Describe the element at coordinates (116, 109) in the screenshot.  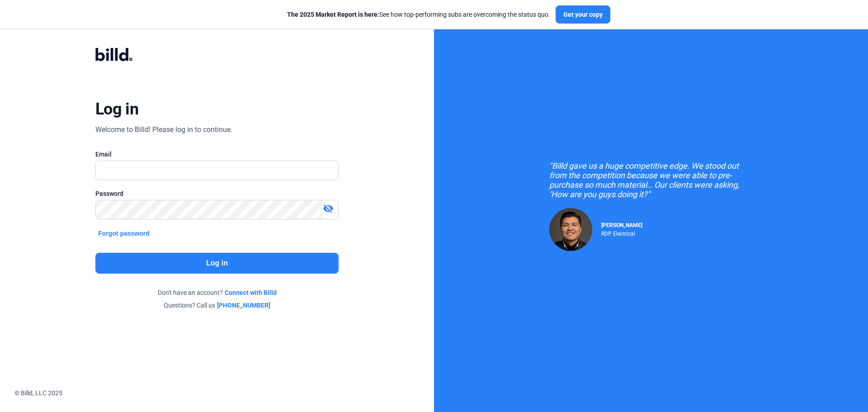
I see `div: Log in` at that location.